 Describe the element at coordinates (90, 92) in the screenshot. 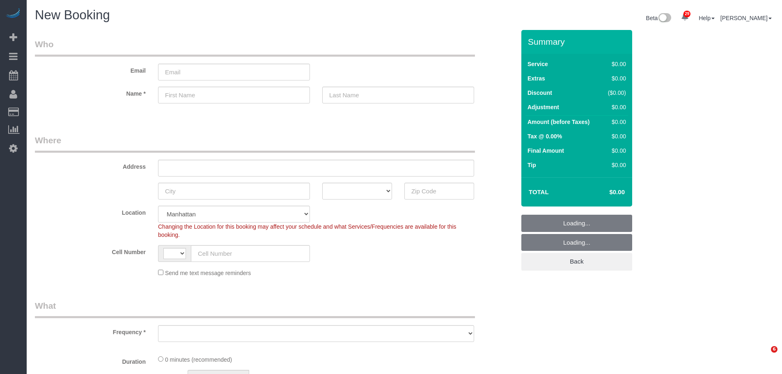

I see `label: Name *` at that location.